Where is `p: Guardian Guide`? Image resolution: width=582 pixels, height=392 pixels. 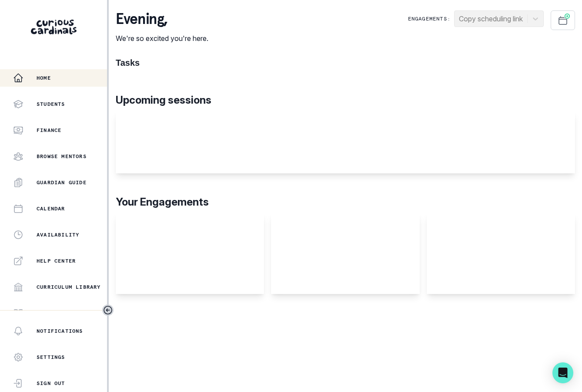
p: Guardian Guide is located at coordinates (61, 183).